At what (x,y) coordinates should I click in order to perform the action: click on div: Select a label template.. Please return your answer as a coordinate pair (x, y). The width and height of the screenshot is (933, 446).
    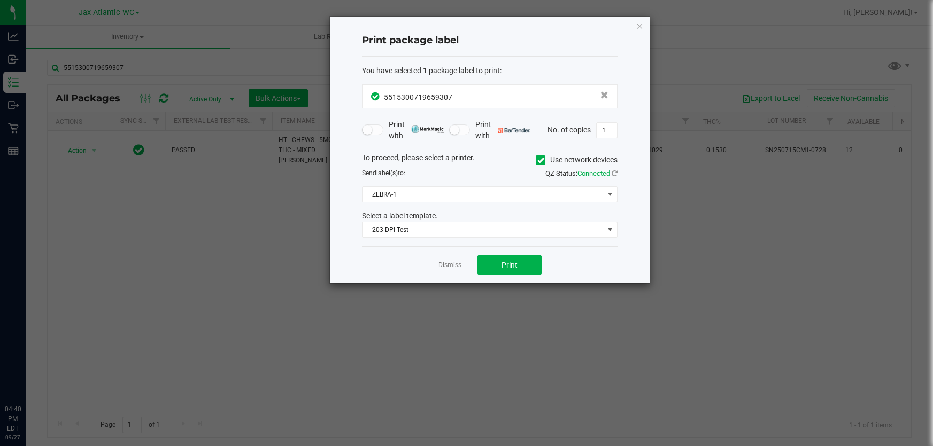
    Looking at the image, I should click on (490, 216).